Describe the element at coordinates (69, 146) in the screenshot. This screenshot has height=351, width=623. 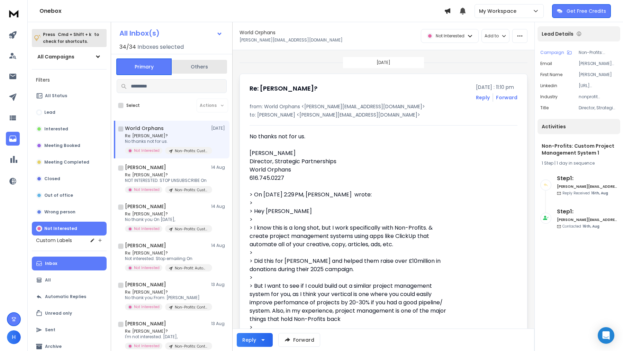
I see `button: Meeting Booked` at that location.